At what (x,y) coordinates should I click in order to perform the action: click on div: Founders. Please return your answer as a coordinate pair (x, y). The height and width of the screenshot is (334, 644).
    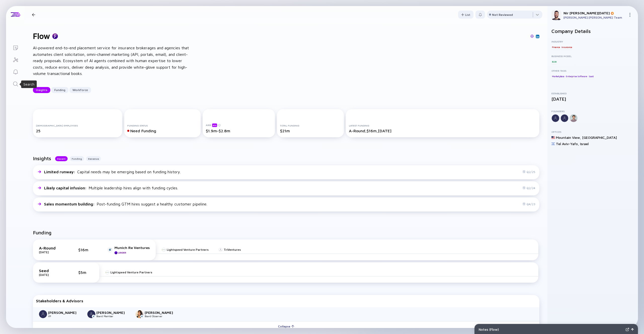
    Looking at the image, I should click on (592, 111).